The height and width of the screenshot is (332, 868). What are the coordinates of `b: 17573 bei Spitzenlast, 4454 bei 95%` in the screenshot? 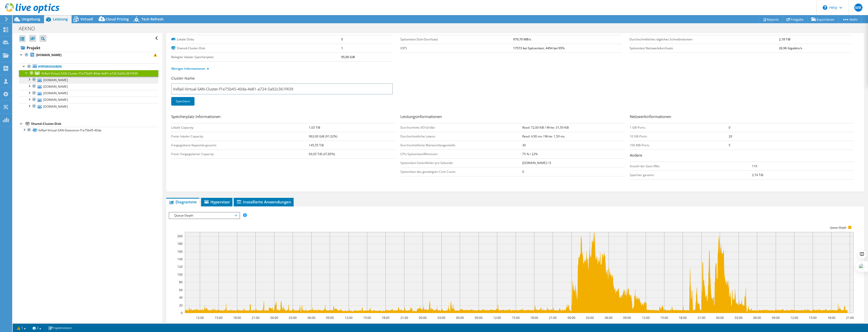 It's located at (538, 48).